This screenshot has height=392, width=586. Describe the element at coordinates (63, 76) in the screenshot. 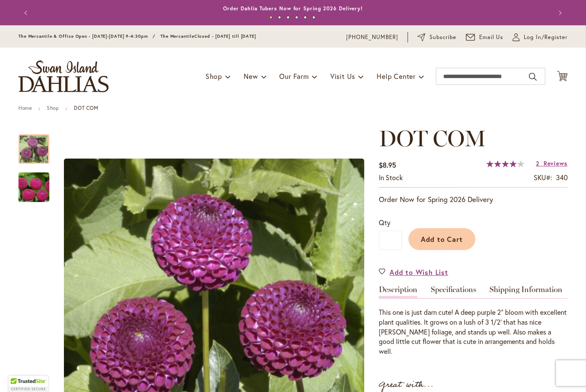

I see `a: store logo` at that location.